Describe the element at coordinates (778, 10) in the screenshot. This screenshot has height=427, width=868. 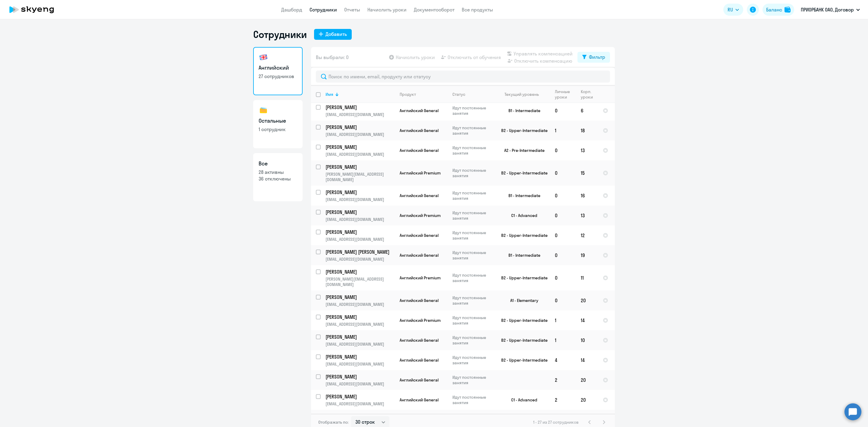
I see `button: Балансbalance` at that location.